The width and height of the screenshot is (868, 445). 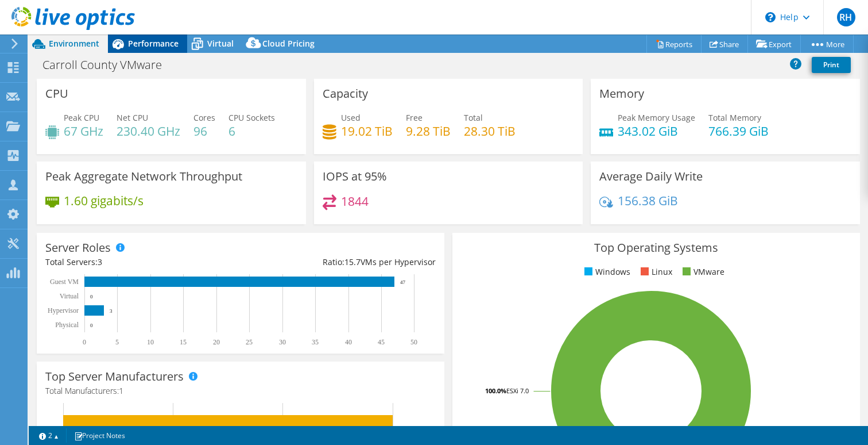 What do you see at coordinates (622, 93) in the screenshot?
I see `h3: Memory` at bounding box center [622, 93].